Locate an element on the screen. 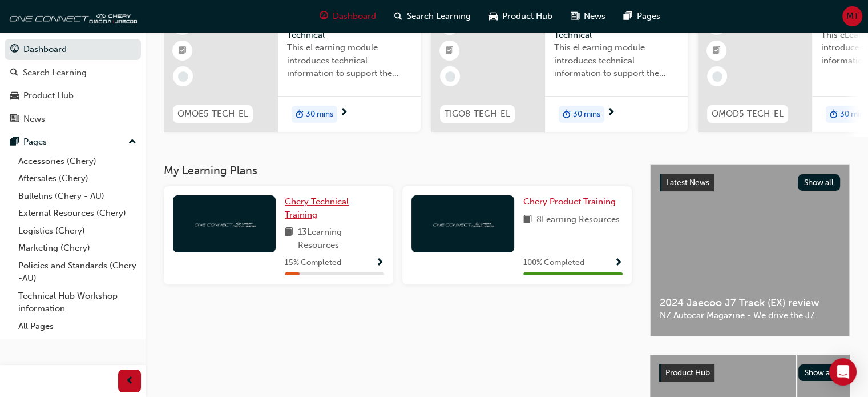  span: TIGO8-TECH-EL is located at coordinates (477, 114).